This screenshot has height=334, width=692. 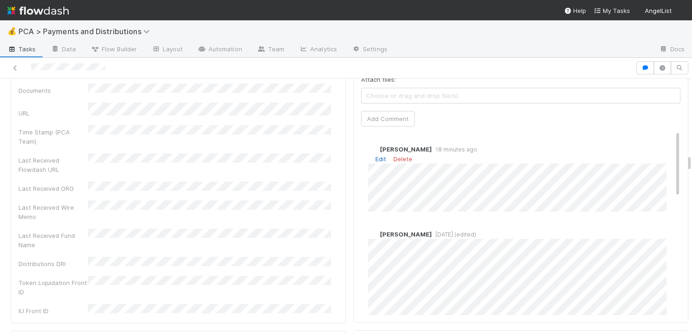 What do you see at coordinates (53, 288) in the screenshot?
I see `div: Token Liquidation Front ID` at bounding box center [53, 288].